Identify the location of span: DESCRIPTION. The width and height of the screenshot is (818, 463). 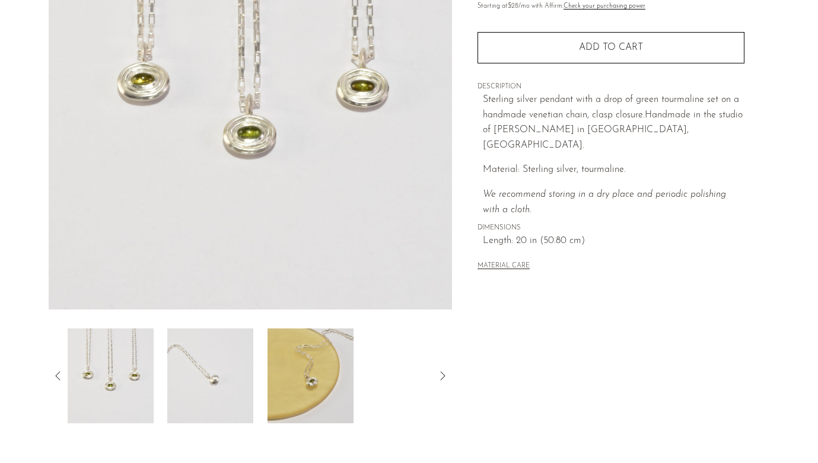
(611, 87).